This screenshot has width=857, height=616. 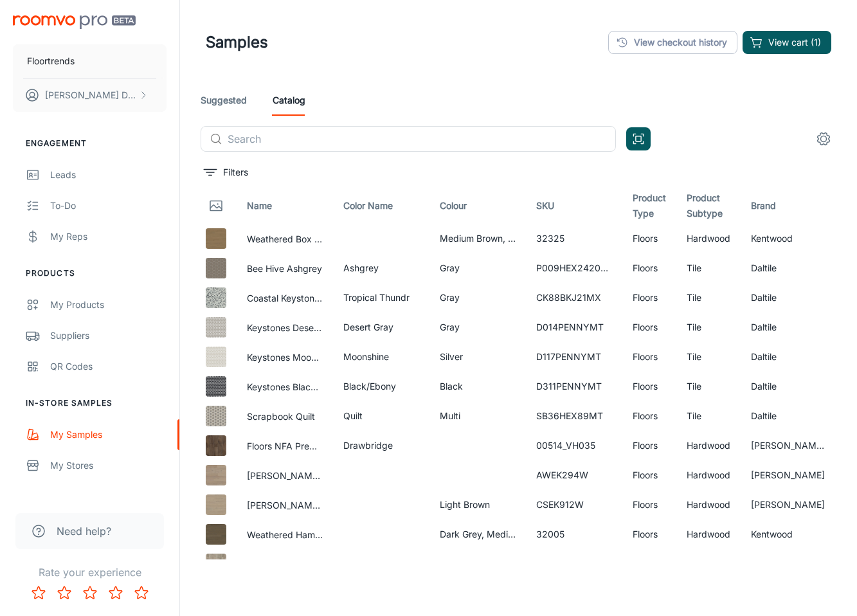 I want to click on button: Floortrends, so click(x=89, y=61).